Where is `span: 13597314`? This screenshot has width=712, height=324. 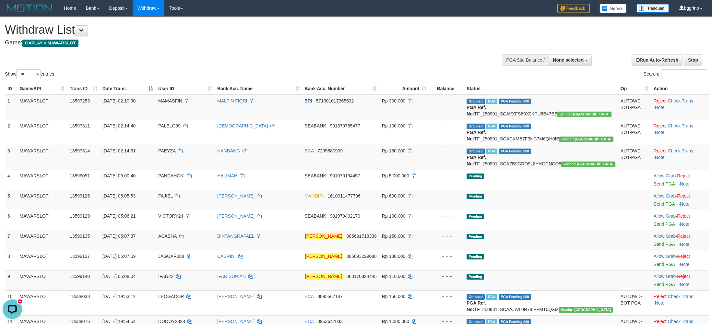
span: 13597314 is located at coordinates (80, 151).